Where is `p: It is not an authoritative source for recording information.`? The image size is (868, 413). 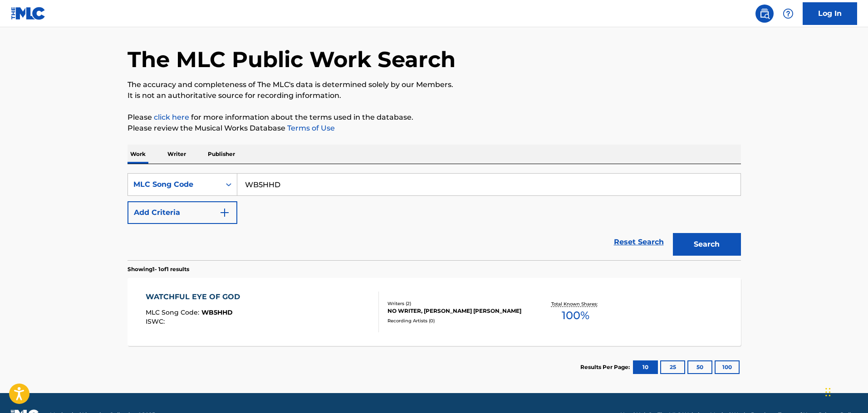 p: It is not an authoritative source for recording information. is located at coordinates (434, 96).